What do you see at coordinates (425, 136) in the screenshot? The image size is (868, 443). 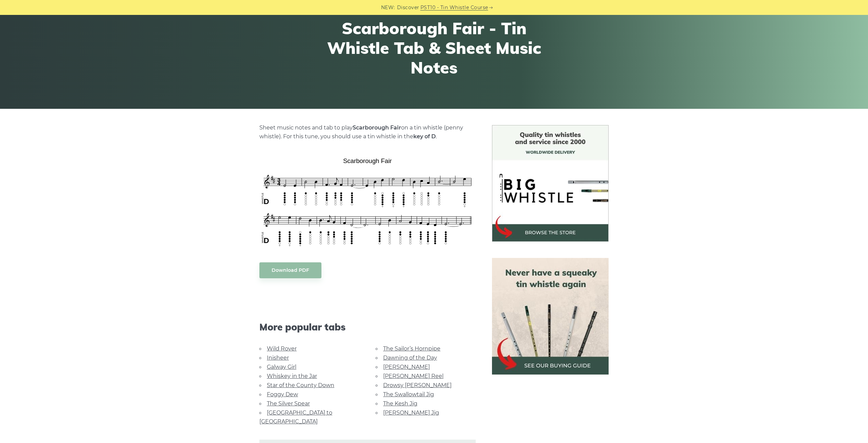 I see `strong: key of D` at bounding box center [425, 136].